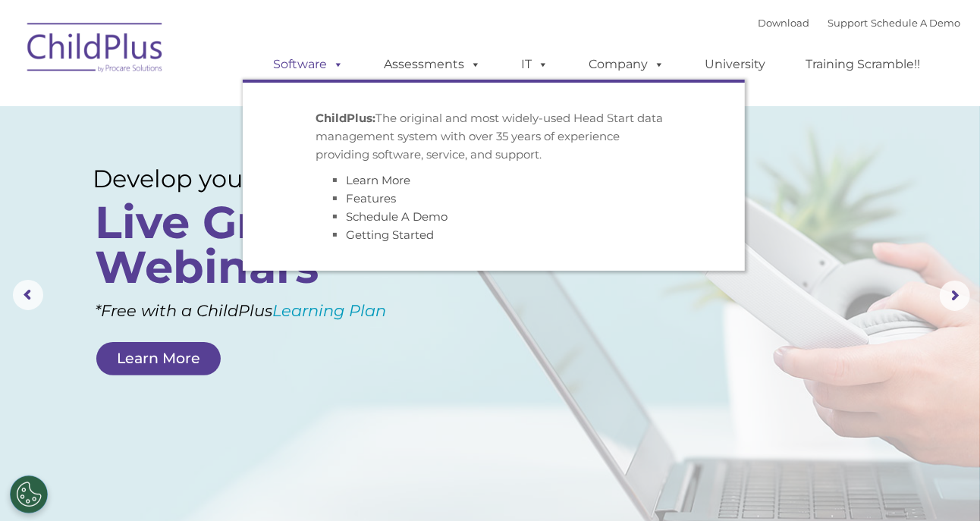 This screenshot has width=980, height=521. Describe the element at coordinates (95, 50) in the screenshot. I see `img: ChildPlus by Procare Solutions` at that location.